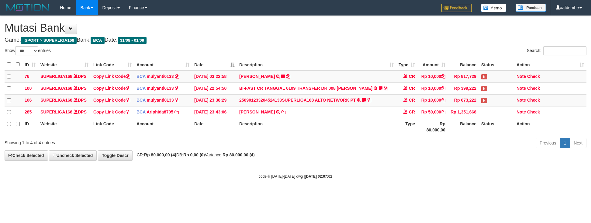  Describe the element at coordinates (163, 126) in the screenshot. I see `th: Account` at that location.